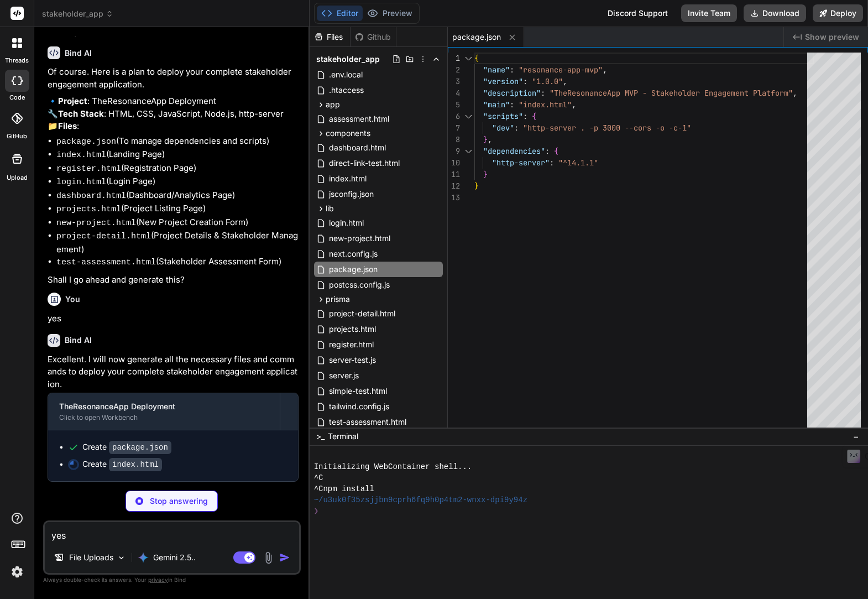 The image size is (868, 599). I want to click on div: Files, so click(329, 37).